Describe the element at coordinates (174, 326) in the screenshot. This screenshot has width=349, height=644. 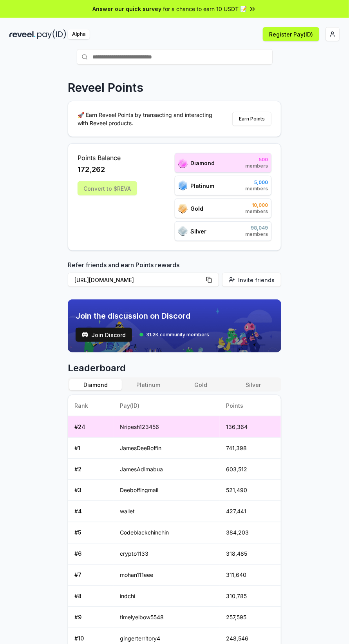
I see `img: discord_banner` at that location.